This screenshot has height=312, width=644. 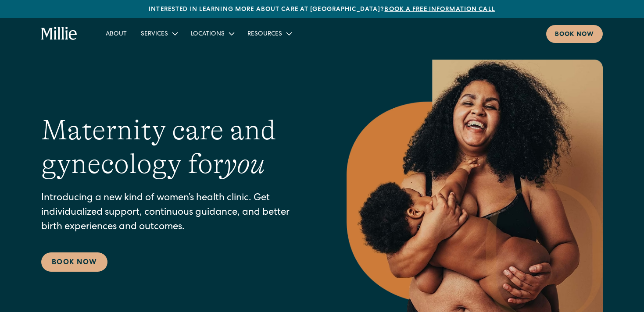 I want to click on h1: Maternity care and gynecology for, so click(x=177, y=147).